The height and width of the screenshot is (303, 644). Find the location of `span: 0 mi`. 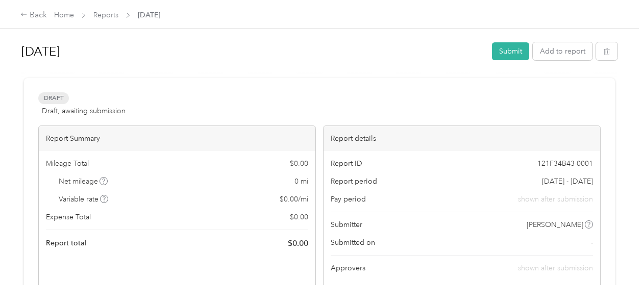

span: 0 mi is located at coordinates (301, 181).